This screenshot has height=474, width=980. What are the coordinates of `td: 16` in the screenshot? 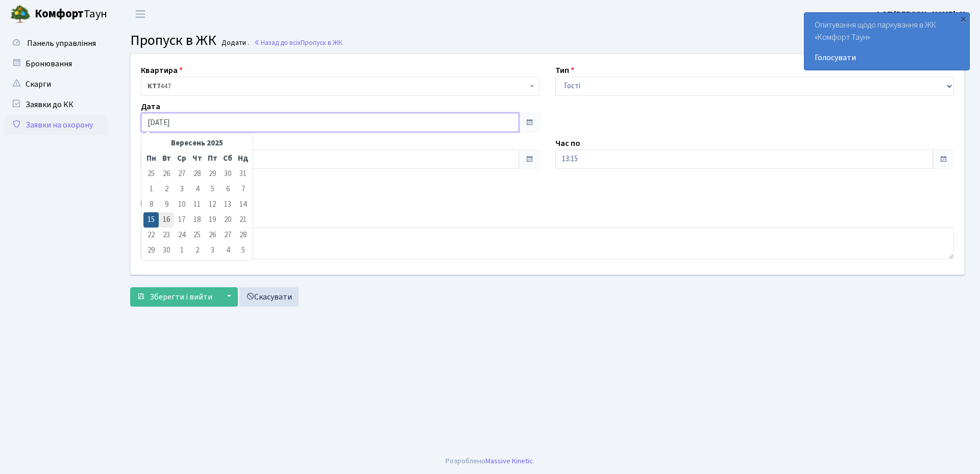 It's located at (167, 220).